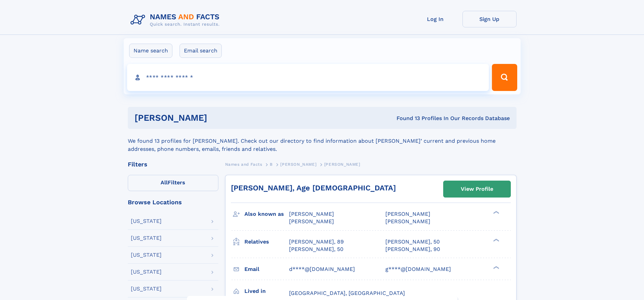 This screenshot has height=300, width=644. Describe the element at coordinates (266, 291) in the screenshot. I see `h3: Lived in` at that location.